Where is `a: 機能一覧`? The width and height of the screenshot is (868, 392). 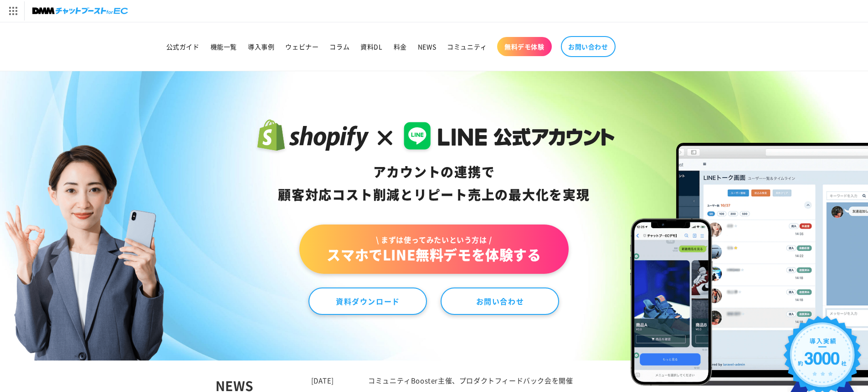 a: 機能一覧 is located at coordinates (224, 46).